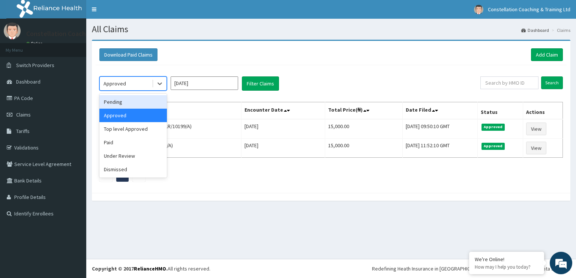 This screenshot has height=278, width=576. What do you see at coordinates (260, 84) in the screenshot?
I see `button: Filter Claims` at bounding box center [260, 84].